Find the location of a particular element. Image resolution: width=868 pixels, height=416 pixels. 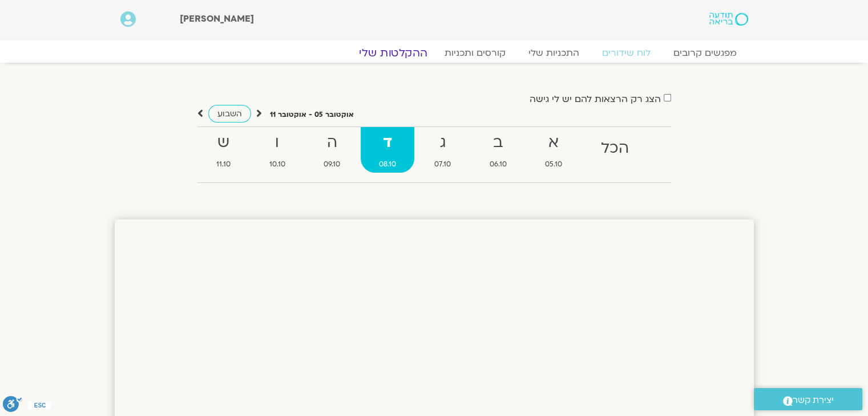

span: 05.10 is located at coordinates (554, 165).